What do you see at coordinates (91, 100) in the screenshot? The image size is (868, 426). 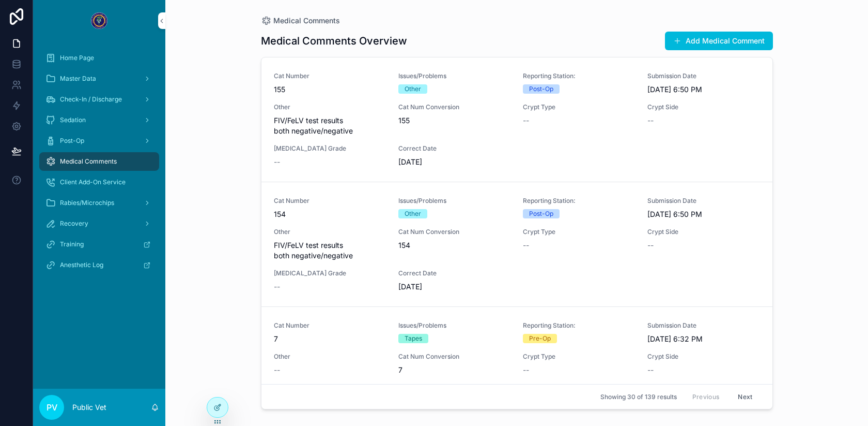 I see `span: Check-In / Discharge` at bounding box center [91, 100].